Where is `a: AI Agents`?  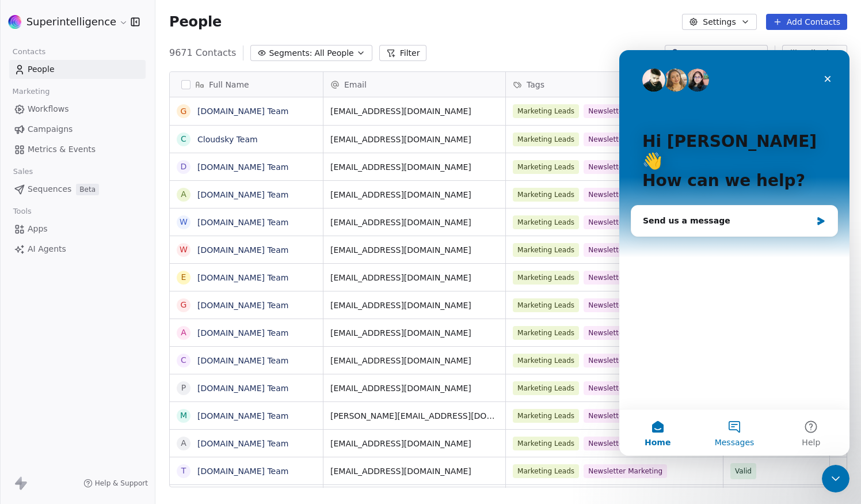 a: AI Agents is located at coordinates (77, 248).